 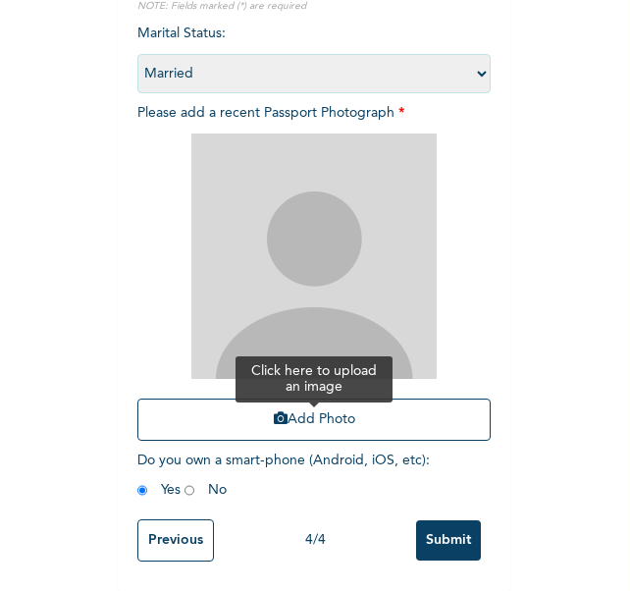 I want to click on button: Add Photo, so click(x=314, y=419).